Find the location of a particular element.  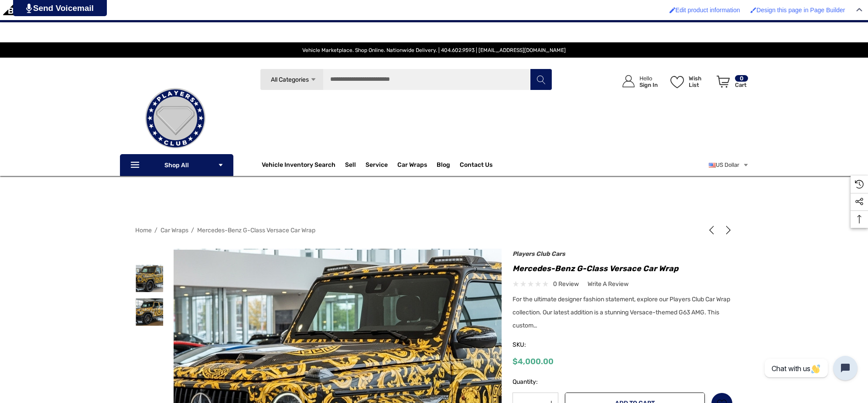

span: Edit product information is located at coordinates (708, 10).